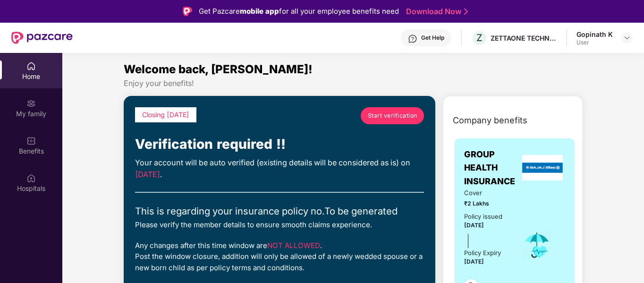 Image resolution: width=644 pixels, height=283 pixels. What do you see at coordinates (479, 38) in the screenshot?
I see `span: Z` at bounding box center [479, 38].